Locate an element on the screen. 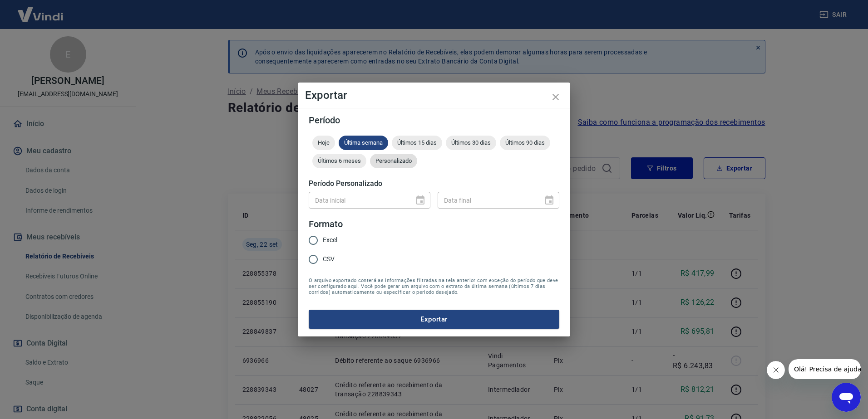  span: Últimos 15 dias is located at coordinates (416, 142).